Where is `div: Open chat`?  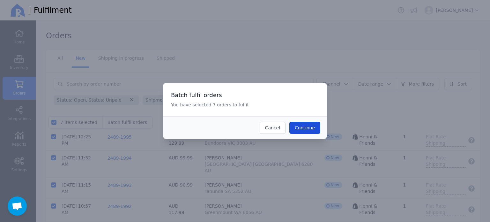
div: Open chat is located at coordinates (17, 206).